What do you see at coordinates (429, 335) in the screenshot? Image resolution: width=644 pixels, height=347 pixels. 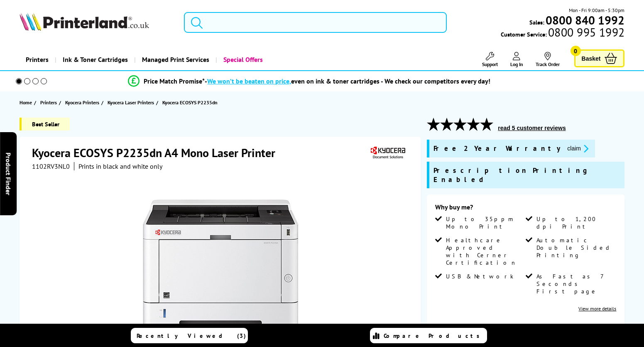 I see `a: Compare Products` at bounding box center [429, 335].